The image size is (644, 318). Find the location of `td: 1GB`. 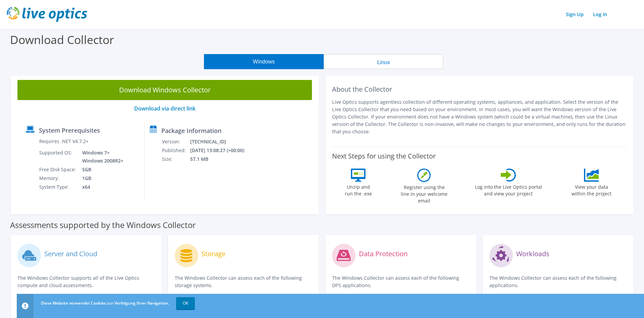

td: 1GB is located at coordinates (101, 178).